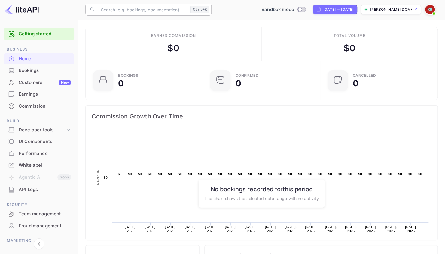  What do you see at coordinates (39, 165) in the screenshot?
I see `a: Whitelabel` at bounding box center [39, 165].